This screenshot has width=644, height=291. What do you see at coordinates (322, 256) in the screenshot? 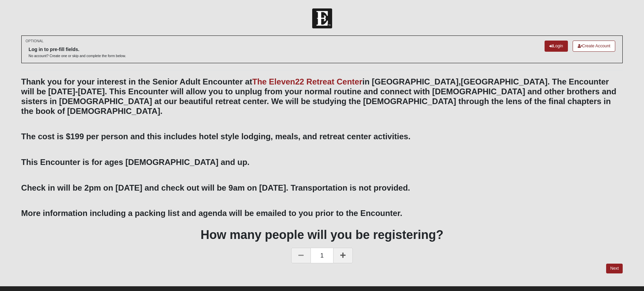
I see `span: 1` at bounding box center [322, 256].